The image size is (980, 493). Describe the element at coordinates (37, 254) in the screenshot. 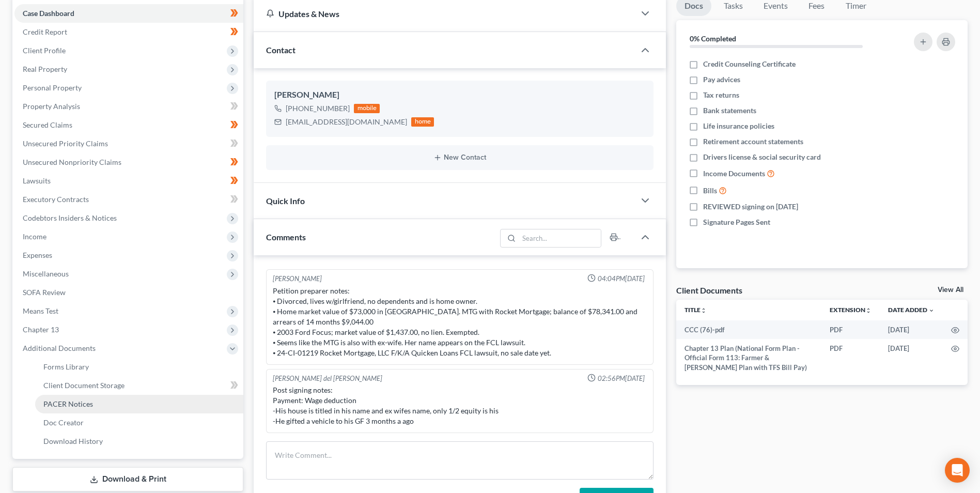

I see `span: Expenses` at that location.